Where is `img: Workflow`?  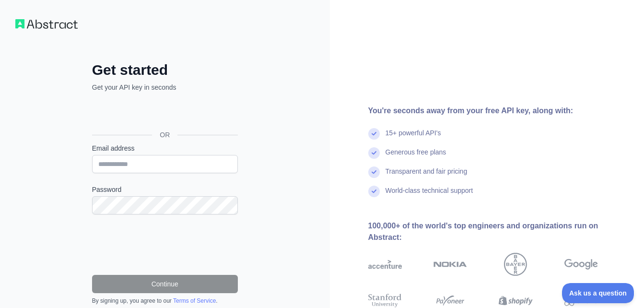
img: Workflow is located at coordinates (46, 24).